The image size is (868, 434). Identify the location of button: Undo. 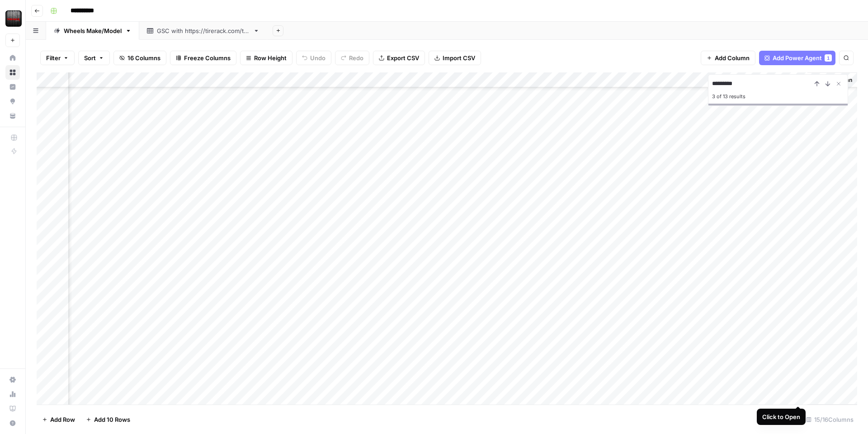
(314, 58).